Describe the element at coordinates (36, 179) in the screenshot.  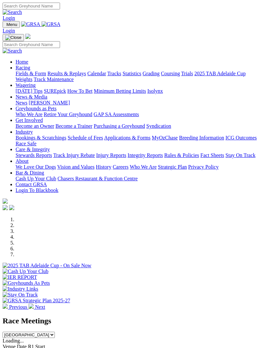
I see `a: Cash Up Your Club` at that location.